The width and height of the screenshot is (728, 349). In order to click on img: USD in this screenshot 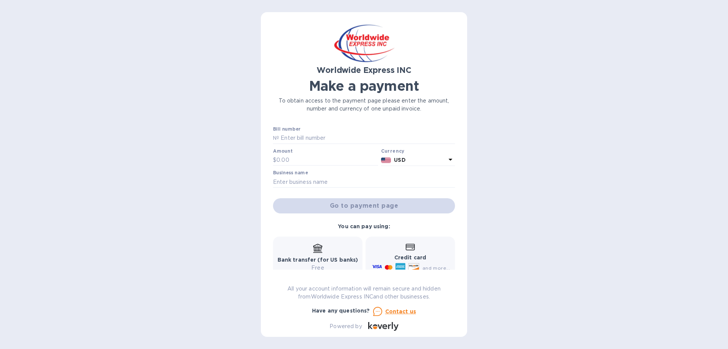, I will do `click(386, 160)`.